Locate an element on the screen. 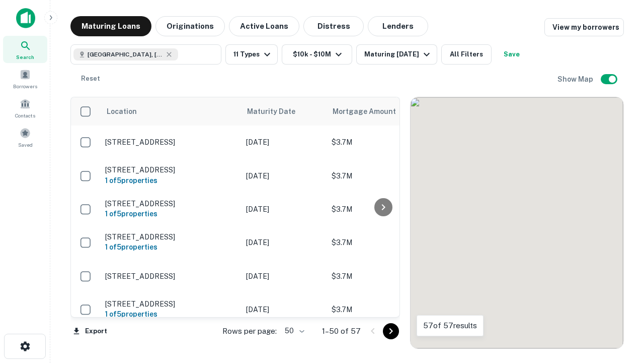 The height and width of the screenshot is (363, 644). p: 1–50 of 57 is located at coordinates (341, 331).